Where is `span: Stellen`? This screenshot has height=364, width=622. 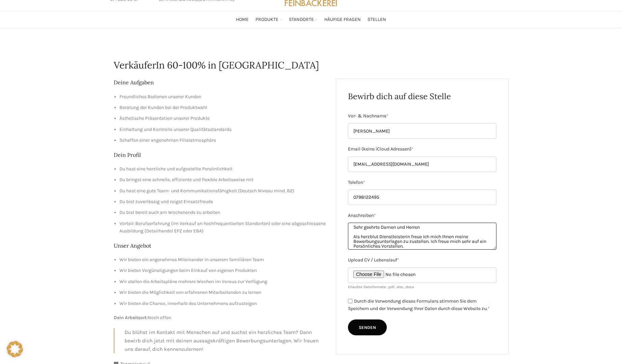
span: Stellen is located at coordinates (376, 20).